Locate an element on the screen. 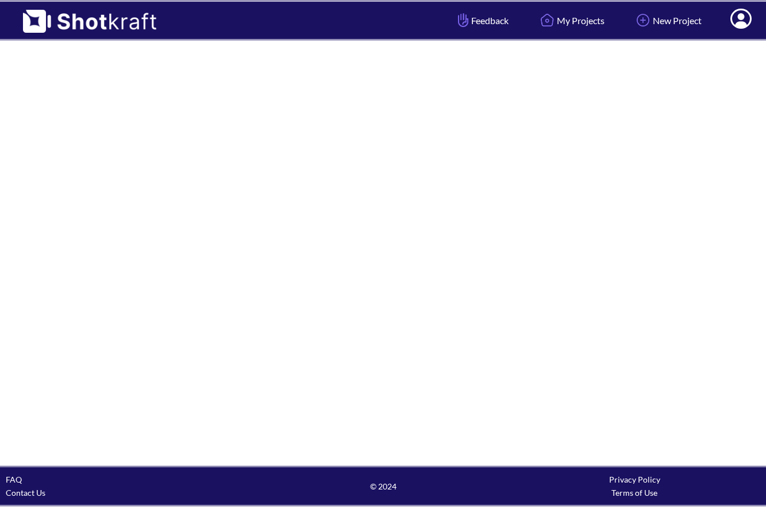 The image size is (766, 532). span: © 2024 is located at coordinates (383, 485).